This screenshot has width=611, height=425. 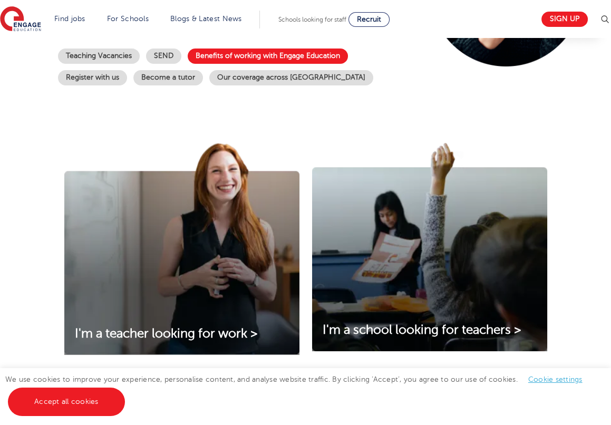 What do you see at coordinates (430, 247) in the screenshot?
I see `img: I'm a school looking for teachers` at bounding box center [430, 247].